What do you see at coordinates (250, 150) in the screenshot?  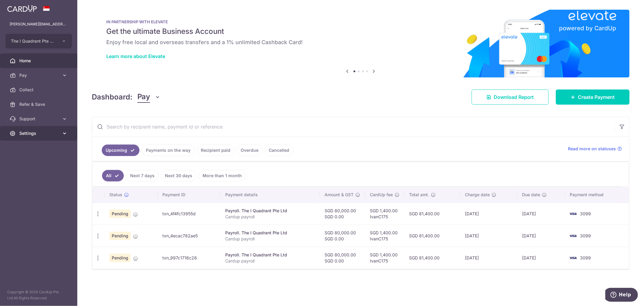 I see `a: Overdue` at bounding box center [250, 150].